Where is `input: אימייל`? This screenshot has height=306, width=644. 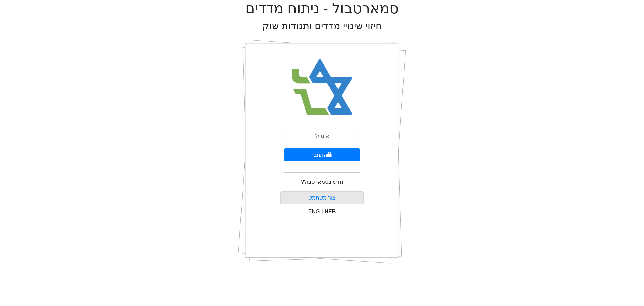
input: אימייל is located at coordinates (322, 136).